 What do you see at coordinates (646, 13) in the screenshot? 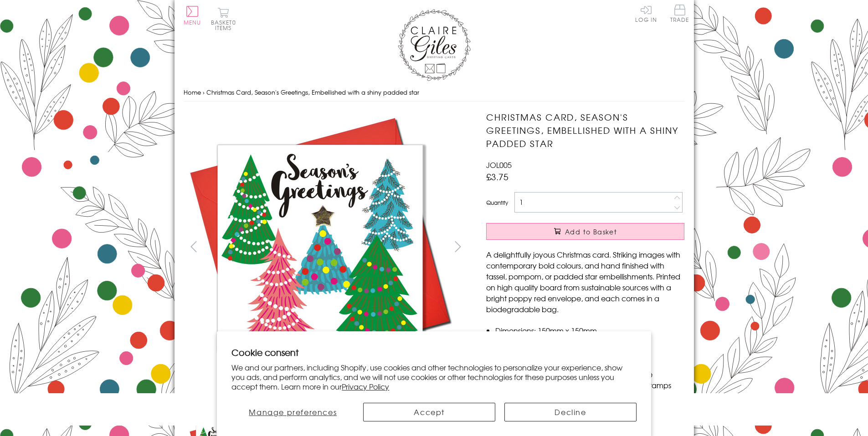
I see `a: Log In` at bounding box center [646, 13].